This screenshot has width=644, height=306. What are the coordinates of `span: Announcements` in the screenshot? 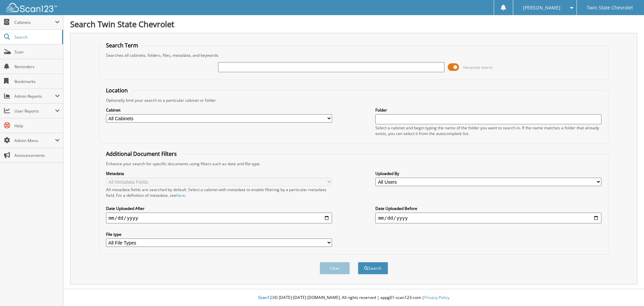 It's located at (37, 155).